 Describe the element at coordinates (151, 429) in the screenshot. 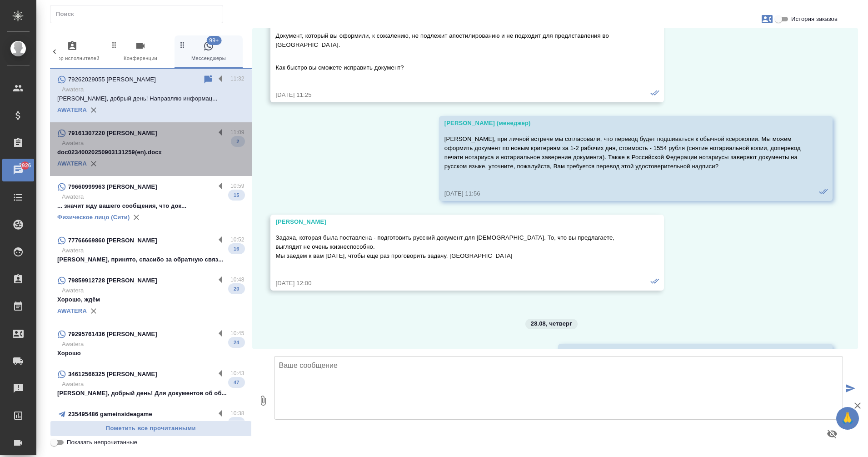

I see `button: Пометить все прочитанными` at that location.